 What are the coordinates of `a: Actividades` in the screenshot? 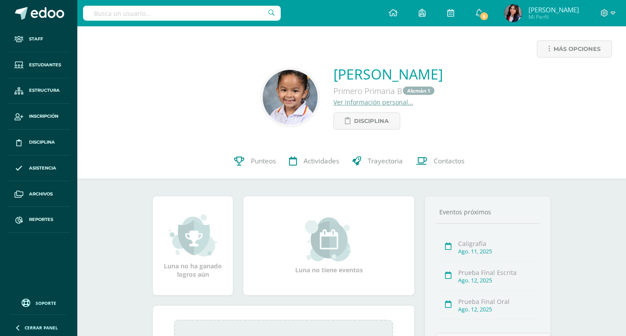 It's located at (314, 161).